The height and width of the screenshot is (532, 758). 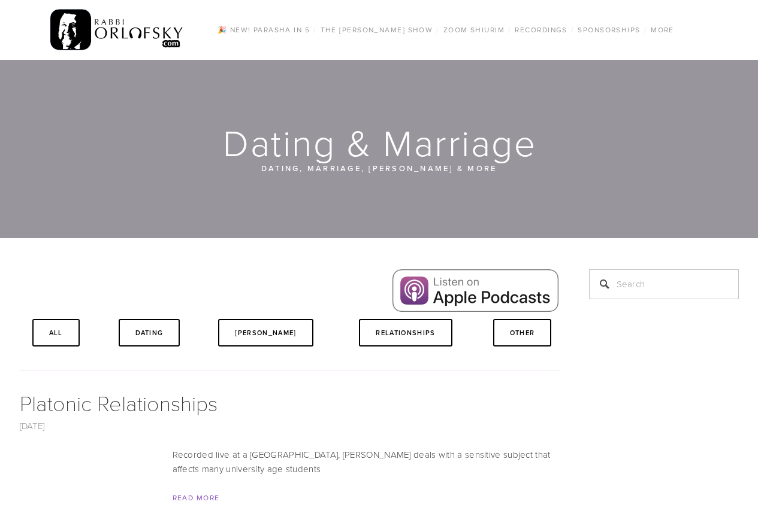 What do you see at coordinates (118, 402) in the screenshot?
I see `a: Platonic Relationships` at bounding box center [118, 402].